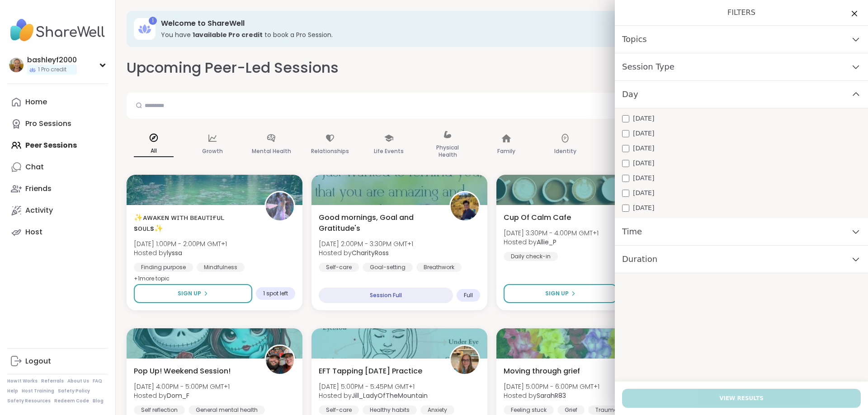  I want to click on span: 1 Pro credit, so click(52, 70).